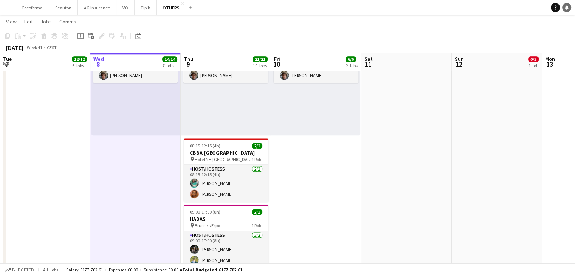  Describe the element at coordinates (205, 212) in the screenshot. I see `span: 09:00-17:00 (8h)` at that location.